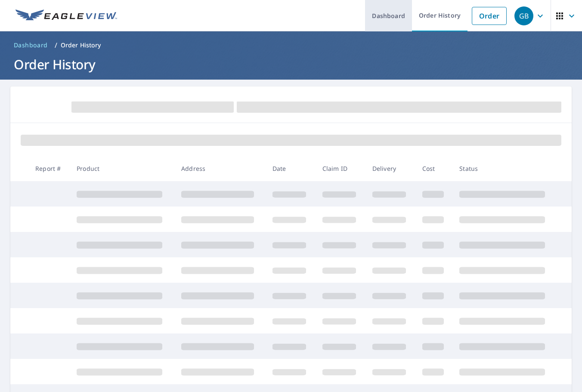 The width and height of the screenshot is (582, 392). What do you see at coordinates (341, 168) in the screenshot?
I see `th: Claim ID` at bounding box center [341, 168].